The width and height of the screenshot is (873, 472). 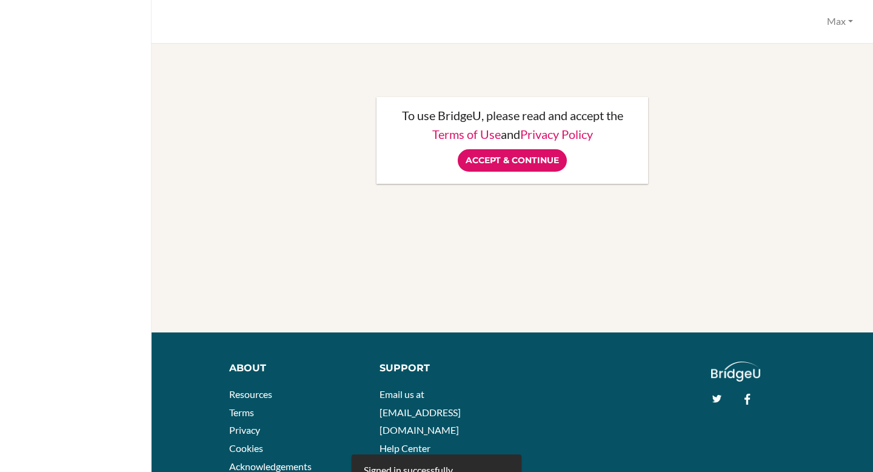 I want to click on a: Resources, so click(x=250, y=393).